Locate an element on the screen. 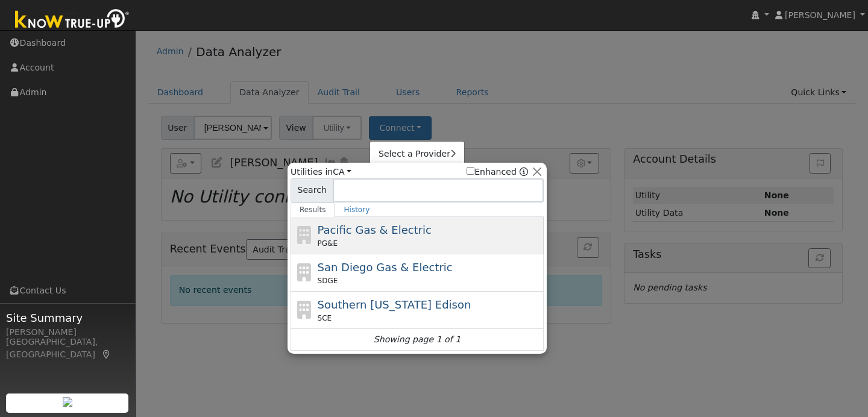  span: Site Summary is located at coordinates (67, 318).